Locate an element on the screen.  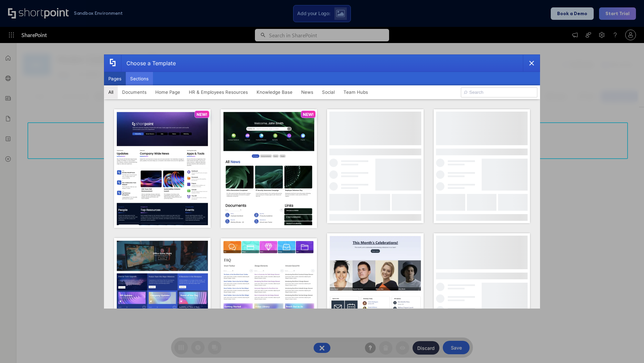
button: Documents is located at coordinates (134, 92).